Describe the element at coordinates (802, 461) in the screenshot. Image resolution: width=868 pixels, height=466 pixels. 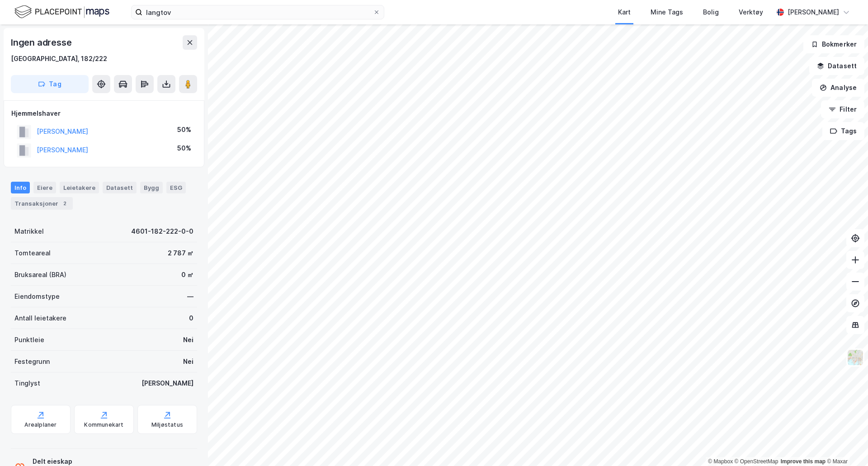
I see `a: Improve this map` at that location.